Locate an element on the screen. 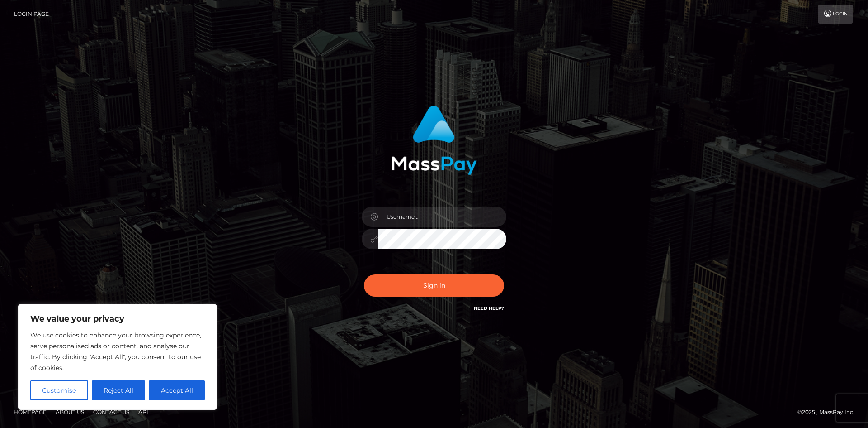 The image size is (868, 428). button: Customise is located at coordinates (59, 390).